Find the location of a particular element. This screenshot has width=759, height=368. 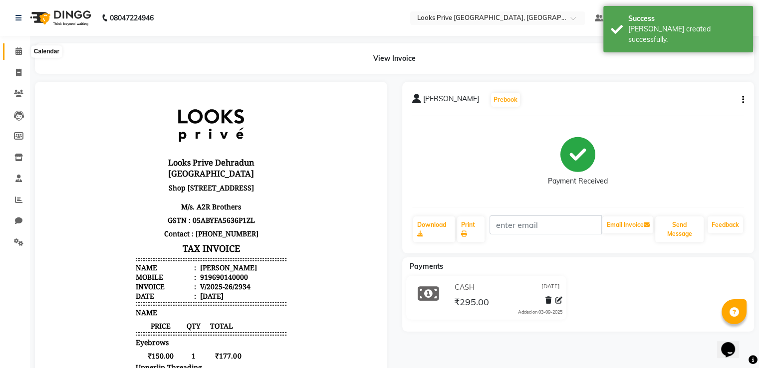

span: CASH is located at coordinates (464, 287).